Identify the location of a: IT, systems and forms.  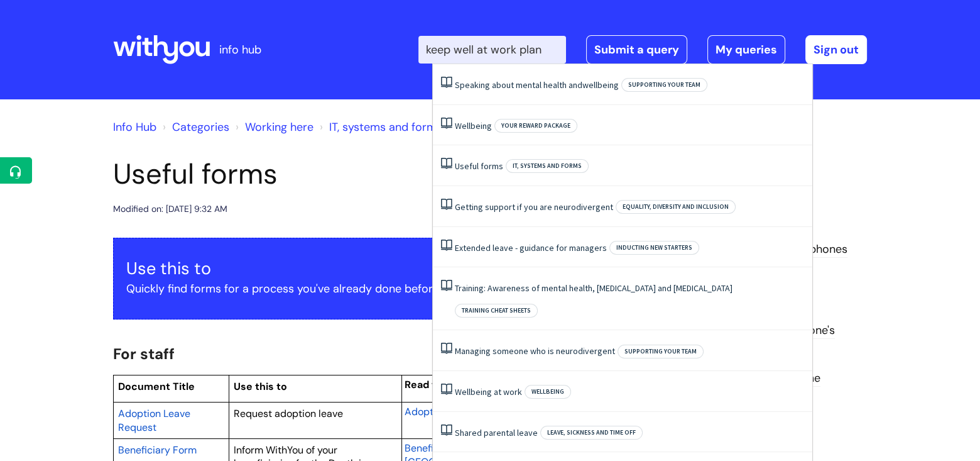
(386, 127).